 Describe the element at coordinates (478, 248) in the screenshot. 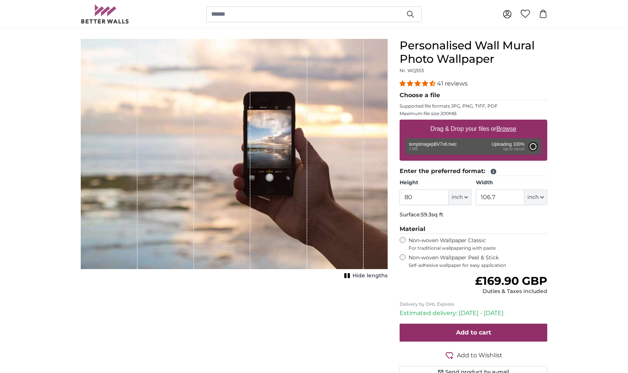

I see `span: For traditional wallpapering with paste` at that location.